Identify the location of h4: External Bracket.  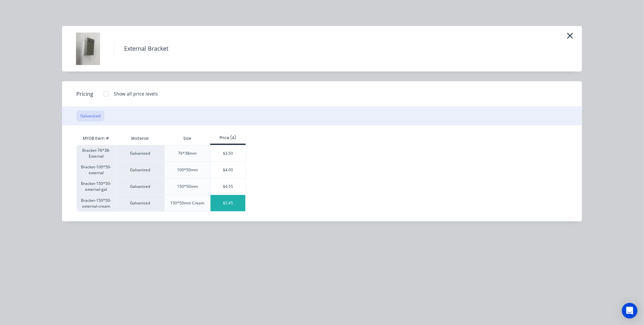
(146, 49).